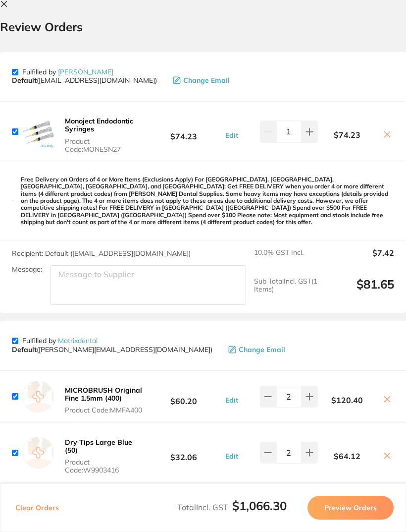 The image size is (406, 532). I want to click on label: Message:, so click(27, 269).